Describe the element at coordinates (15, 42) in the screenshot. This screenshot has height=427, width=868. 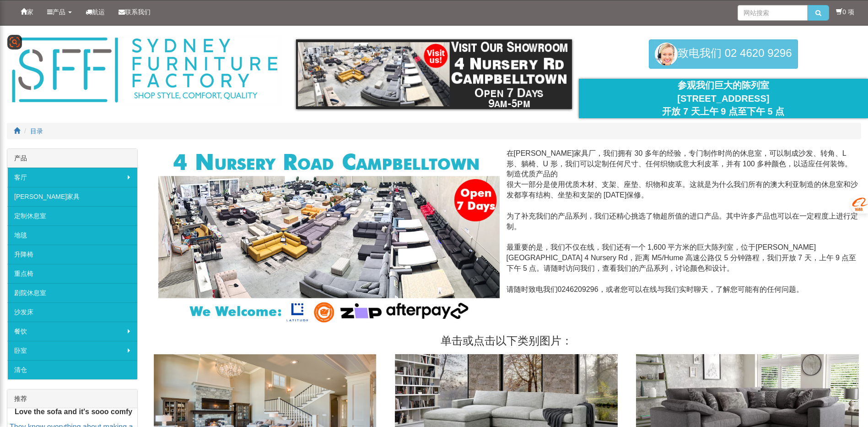
I see `img: svg+xml,%3Csvg%20xmlns%3D%22http%3A%2F%2Fwww.w3.org%2F2000%2Fsvg%22%20width%3D%2224%22%20height%3...` at that location.